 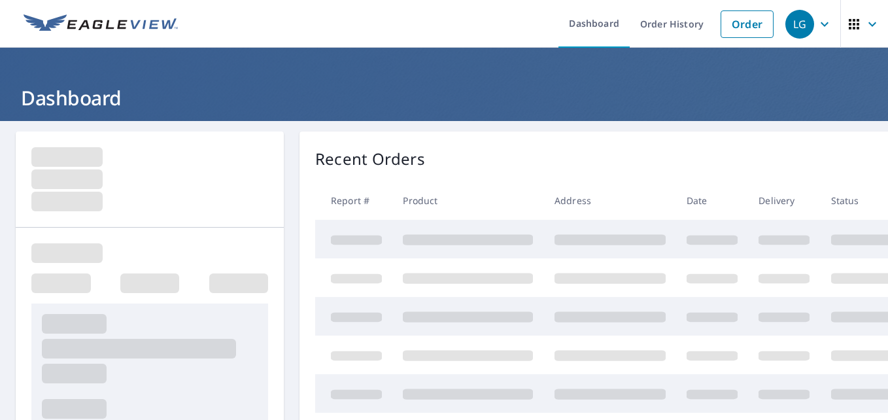 I want to click on h1: Dashboard, so click(x=444, y=97).